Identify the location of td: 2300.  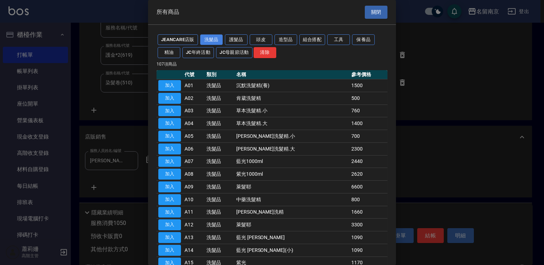
(368, 149).